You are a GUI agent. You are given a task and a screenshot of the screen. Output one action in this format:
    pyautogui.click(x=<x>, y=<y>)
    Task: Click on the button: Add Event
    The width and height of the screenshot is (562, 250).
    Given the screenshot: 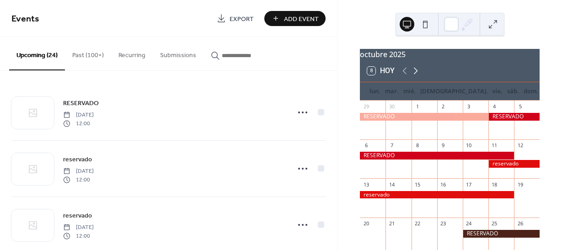 What is the action you would take?
    pyautogui.click(x=295, y=18)
    